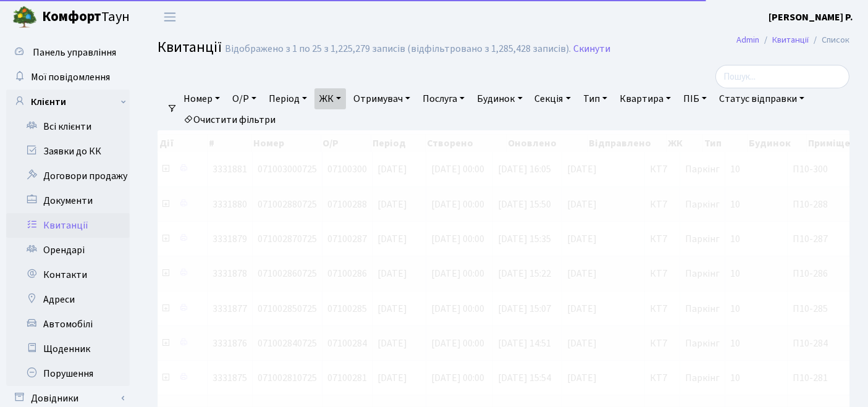 Image resolution: width=868 pixels, height=407 pixels. Describe the element at coordinates (71, 17) in the screenshot. I see `b: Комфорт` at that location.